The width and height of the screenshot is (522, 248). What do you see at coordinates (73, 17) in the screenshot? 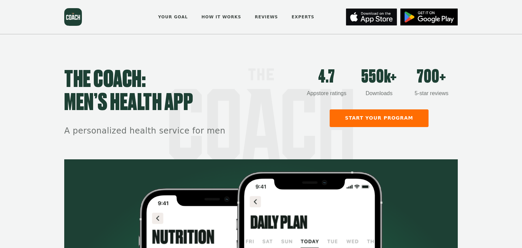
I see `img: the coach logo` at bounding box center [73, 17].